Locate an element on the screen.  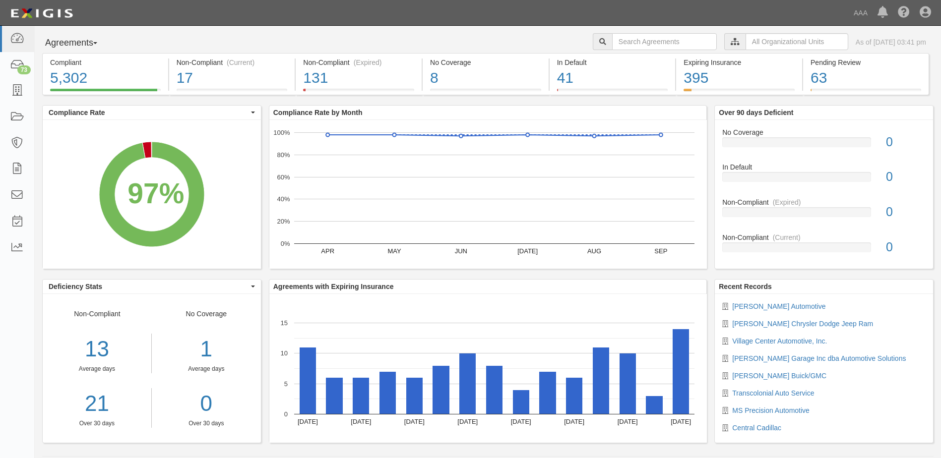
div: 17 is located at coordinates (232, 78).